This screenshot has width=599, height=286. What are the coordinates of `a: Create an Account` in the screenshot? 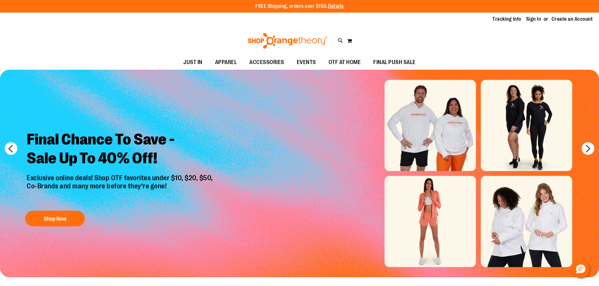 It's located at (572, 19).